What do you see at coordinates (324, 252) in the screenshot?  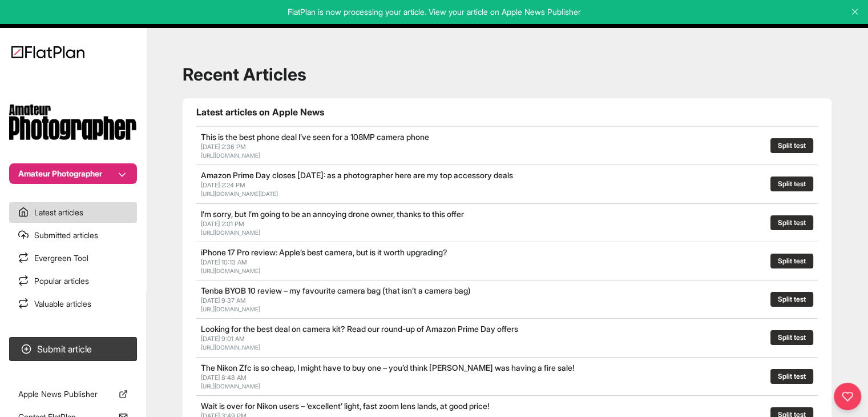 I see `a: iPhone 17 Pro review: Apple’s best camera, but is it worth upgrading?` at bounding box center [324, 252].